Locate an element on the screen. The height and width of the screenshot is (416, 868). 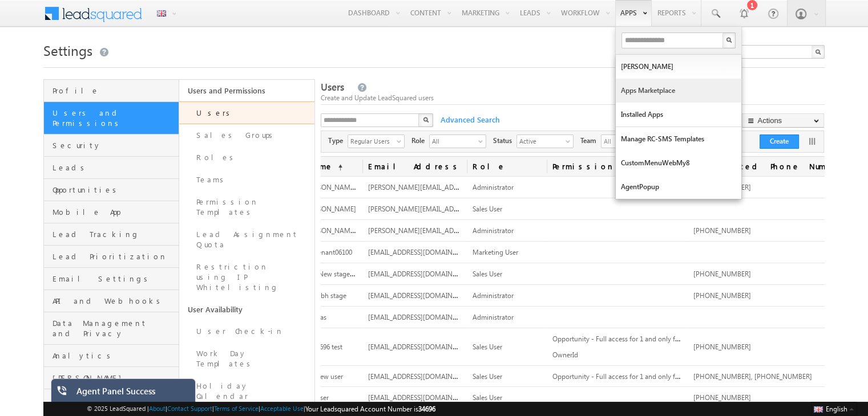
a: Roles is located at coordinates (246, 157).